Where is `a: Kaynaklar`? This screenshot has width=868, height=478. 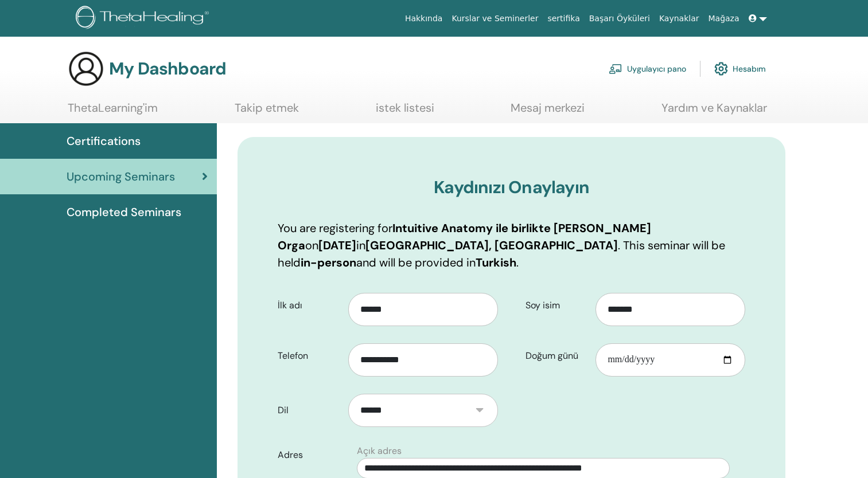 a: Kaynaklar is located at coordinates (679, 18).